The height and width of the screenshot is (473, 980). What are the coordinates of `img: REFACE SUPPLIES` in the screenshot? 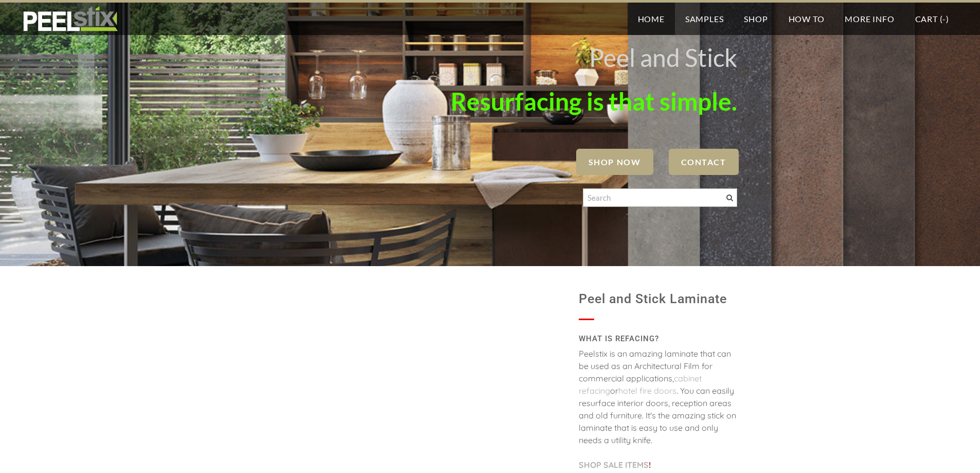 It's located at (70, 19).